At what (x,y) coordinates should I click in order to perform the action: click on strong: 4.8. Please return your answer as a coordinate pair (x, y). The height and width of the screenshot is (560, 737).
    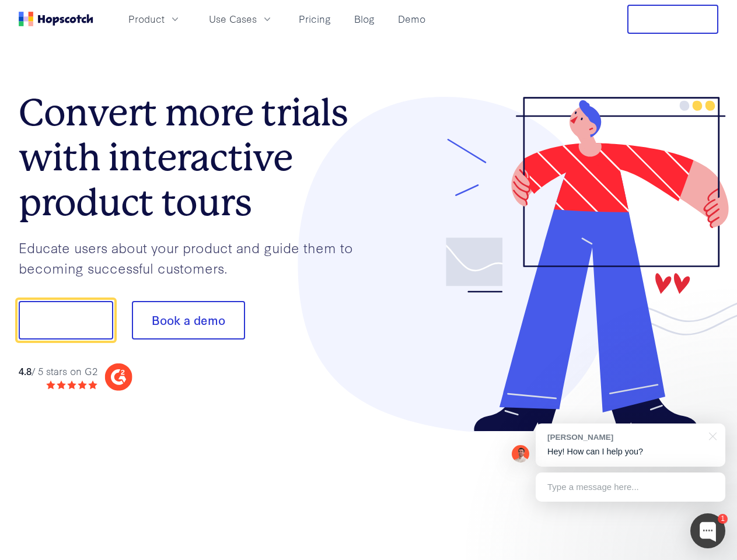
    Looking at the image, I should click on (25, 371).